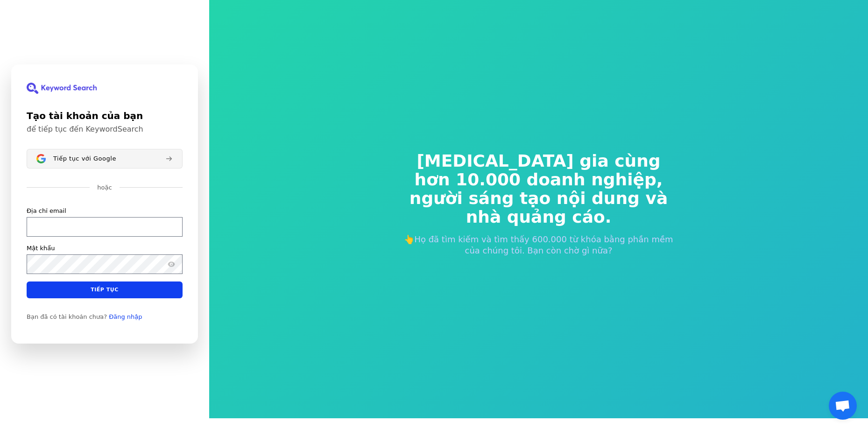  Describe the element at coordinates (46, 210) in the screenshot. I see `font: Địa chỉ email` at that location.